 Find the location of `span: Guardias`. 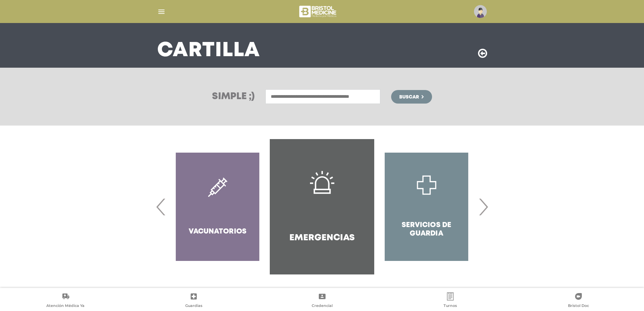

span: Guardias is located at coordinates (194, 306).